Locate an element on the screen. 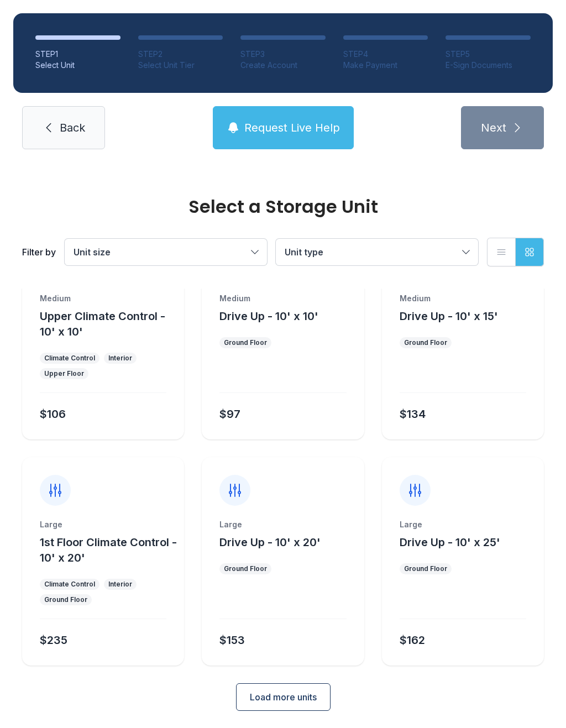 The width and height of the screenshot is (566, 728). button: Drive Up - 10' x 25' is located at coordinates (450, 542).